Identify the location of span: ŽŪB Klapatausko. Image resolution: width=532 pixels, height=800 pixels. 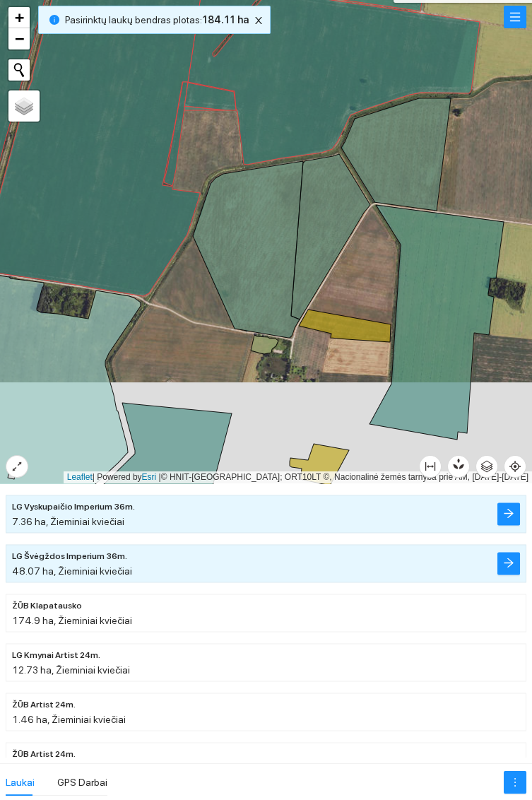
(46, 606).